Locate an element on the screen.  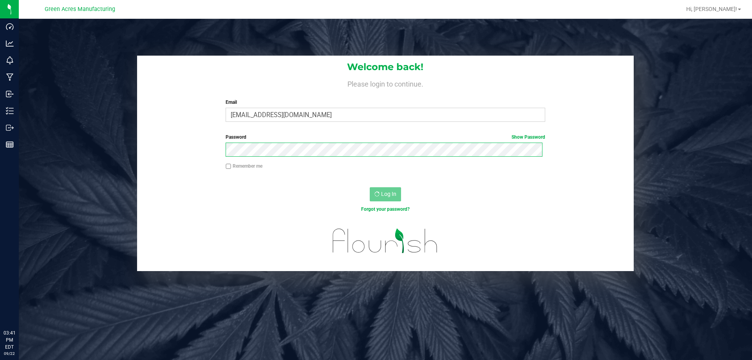
span: Password is located at coordinates (236, 137).